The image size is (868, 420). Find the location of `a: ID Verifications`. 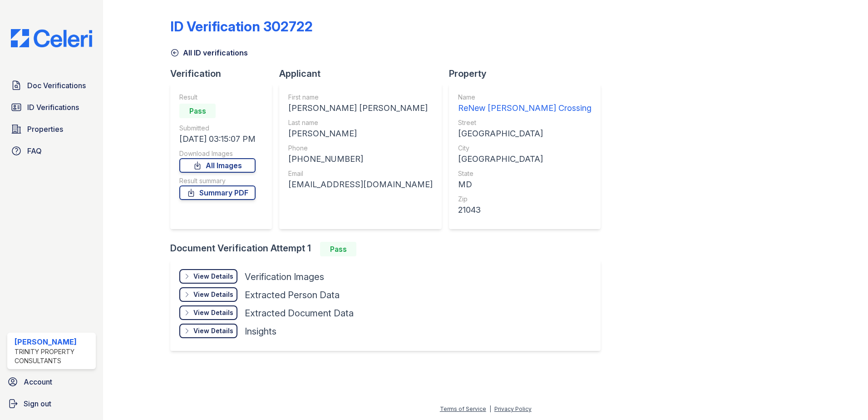

a: ID Verifications is located at coordinates (51, 107).